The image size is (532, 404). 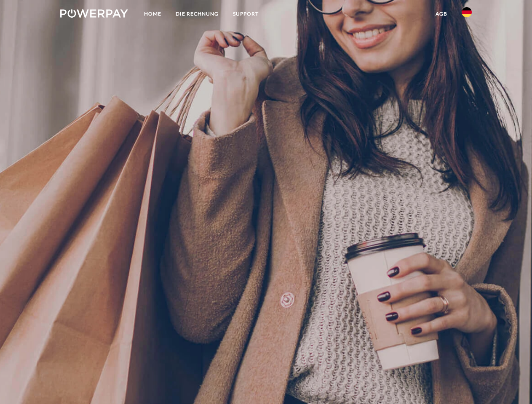 I want to click on img: logo-powerpay-white.svg, so click(x=94, y=14).